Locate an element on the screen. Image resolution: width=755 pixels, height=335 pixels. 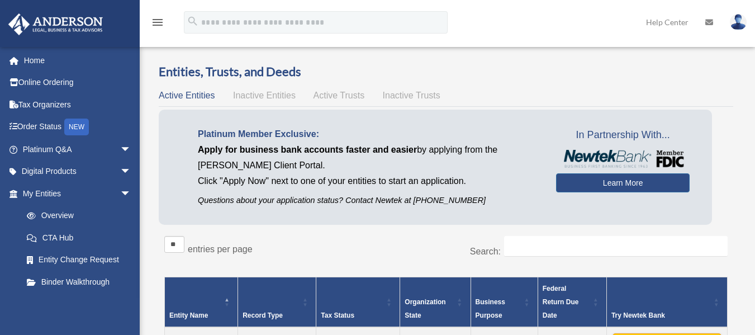
span: Active Trusts is located at coordinates (339, 95).